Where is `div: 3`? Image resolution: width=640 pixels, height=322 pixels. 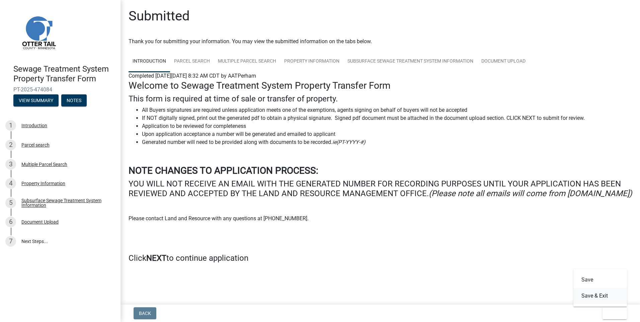
div: 3 is located at coordinates (11, 164).